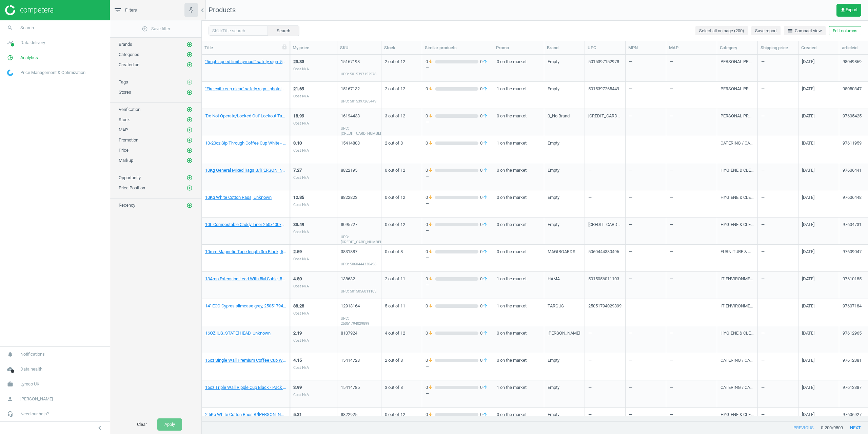 Image resolution: width=868 pixels, height=434 pixels. I want to click on div: 3 out of 12, so click(401, 122).